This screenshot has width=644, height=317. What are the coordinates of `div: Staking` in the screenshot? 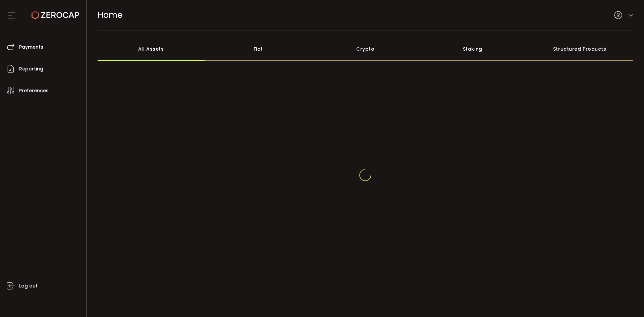 It's located at (473, 49).